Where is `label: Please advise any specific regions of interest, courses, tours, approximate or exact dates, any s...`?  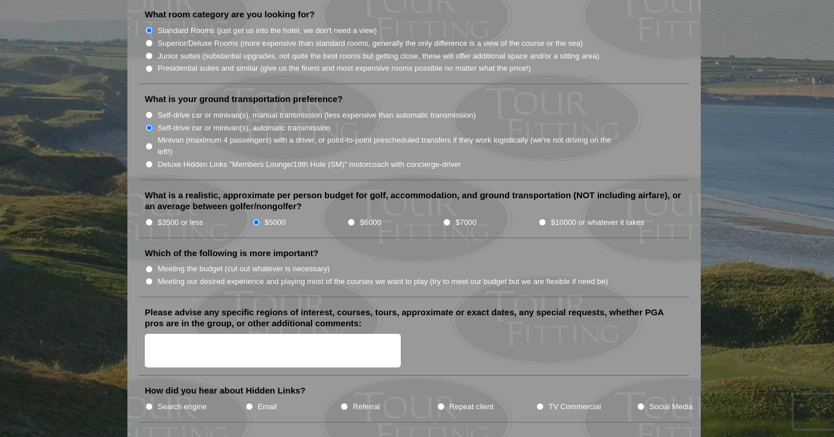
label: Please advise any specific regions of interest, courses, tours, approximate or exact dates, any s... is located at coordinates (414, 317).